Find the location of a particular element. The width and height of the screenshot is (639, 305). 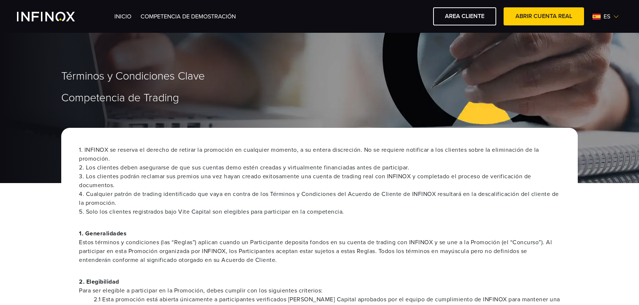

p: 1. Generalidades is located at coordinates (319, 247).